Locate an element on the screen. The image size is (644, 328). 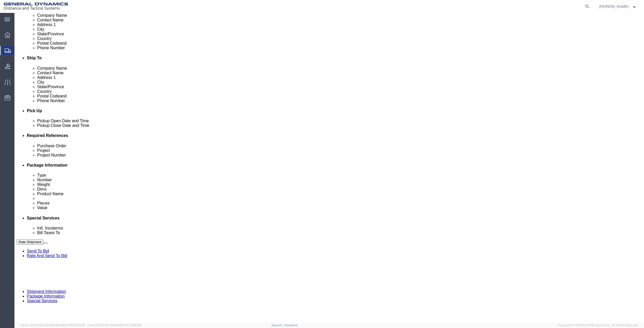
a: Feedback is located at coordinates (291, 325).